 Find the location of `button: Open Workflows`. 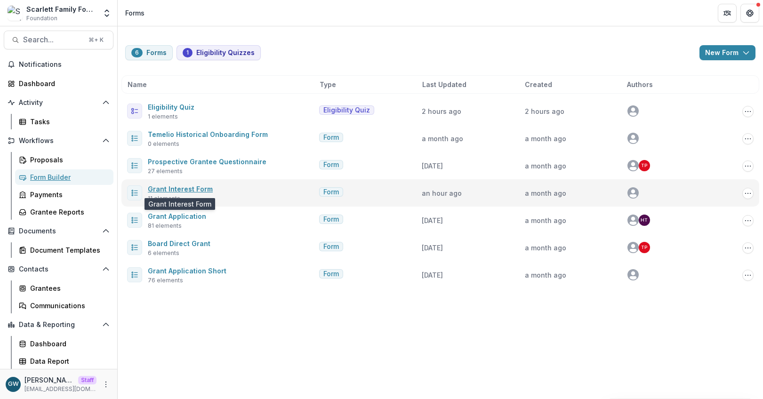

button: Open Workflows is located at coordinates (58, 141).